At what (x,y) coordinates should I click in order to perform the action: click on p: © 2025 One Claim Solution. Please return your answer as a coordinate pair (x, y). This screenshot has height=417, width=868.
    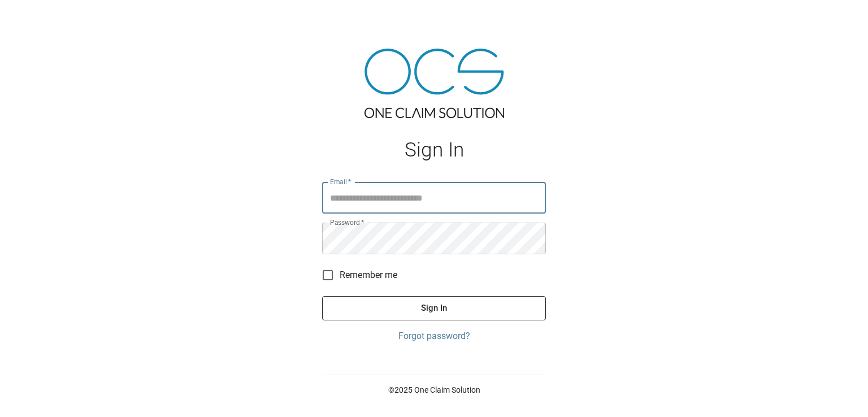
    Looking at the image, I should click on (434, 390).